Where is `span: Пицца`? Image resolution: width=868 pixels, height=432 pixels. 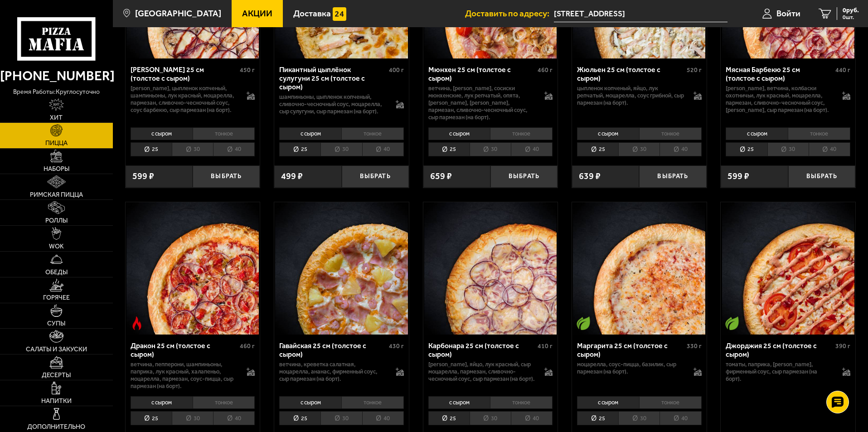
span: Пицца is located at coordinates (56, 143).